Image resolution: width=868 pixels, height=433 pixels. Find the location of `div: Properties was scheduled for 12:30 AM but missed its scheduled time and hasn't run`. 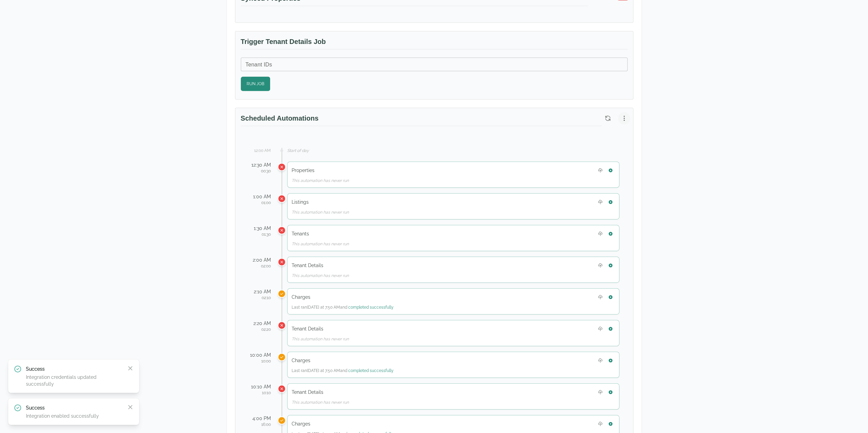

div: Properties was scheduled for 12:30 AM but missed its scheduled time and hasn't run is located at coordinates (281, 167).